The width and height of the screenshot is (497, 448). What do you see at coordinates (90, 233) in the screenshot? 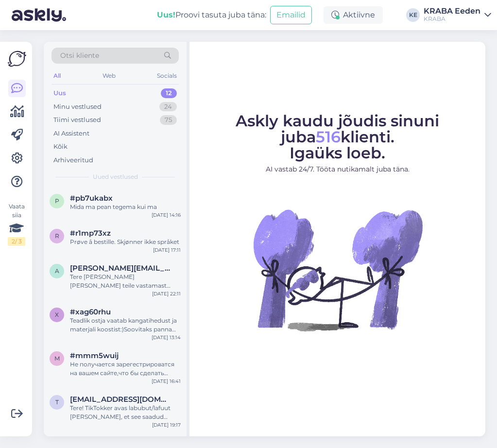
I see `span: #r1mp73xz` at bounding box center [90, 233].